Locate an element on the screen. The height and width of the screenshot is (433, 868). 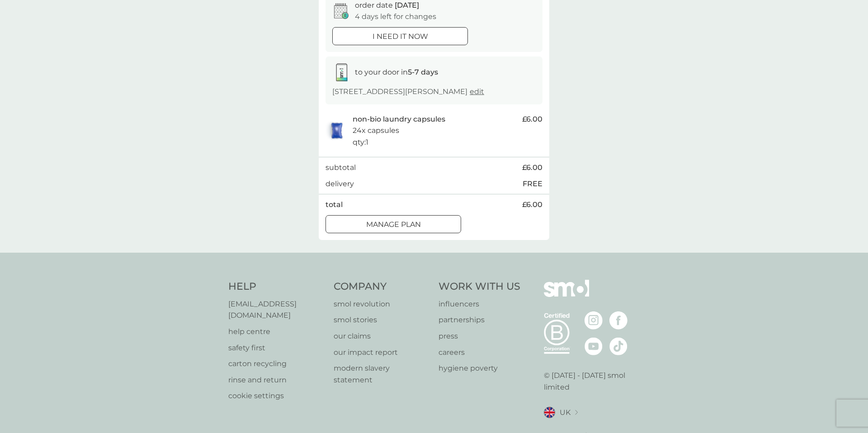
a: our impact report is located at coordinates (382, 353).